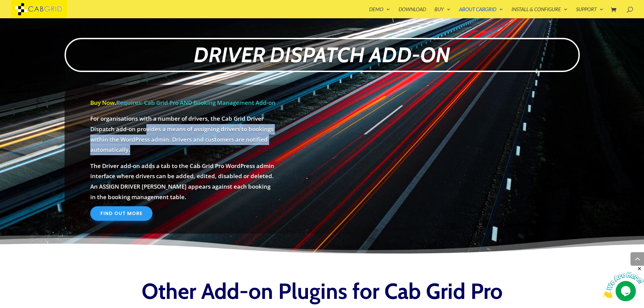  What do you see at coordinates (183, 181) in the screenshot?
I see `p: The Driver add-on adds a tab to the Cab Grid Pro WordPress admin interface where drivers can be a...` at bounding box center [183, 181].